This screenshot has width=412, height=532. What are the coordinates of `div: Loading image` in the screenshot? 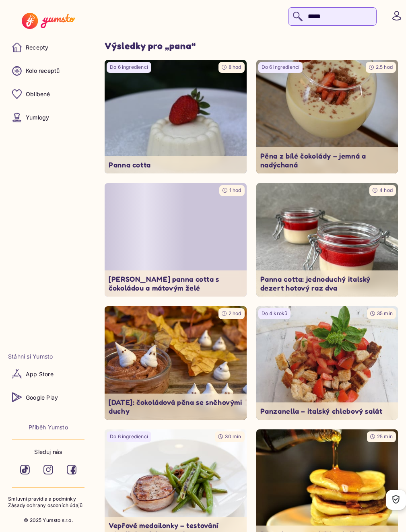 It's located at (175, 240).